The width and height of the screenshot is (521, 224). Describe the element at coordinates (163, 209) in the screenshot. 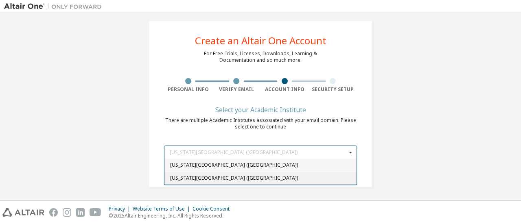

I see `div: Website Terms of Use` at that location.